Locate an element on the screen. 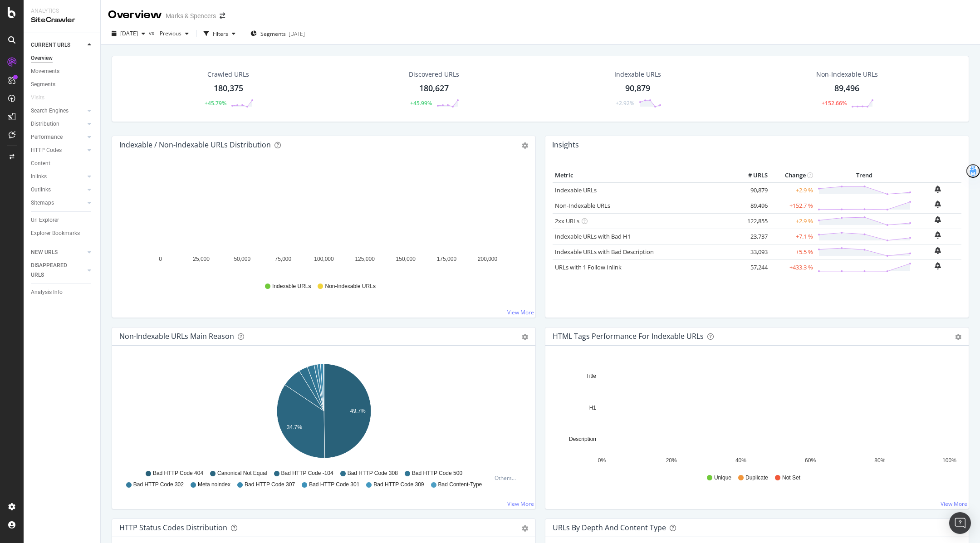  a: Segments is located at coordinates (63, 84).